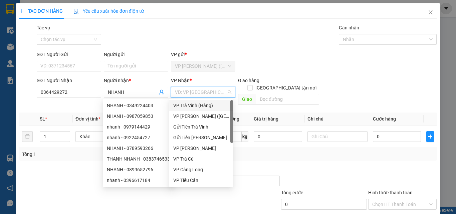 The height and width of the screenshot is (214, 456). What do you see at coordinates (88, 119) in the screenshot?
I see `span: Đơn vị tính` at bounding box center [88, 119].